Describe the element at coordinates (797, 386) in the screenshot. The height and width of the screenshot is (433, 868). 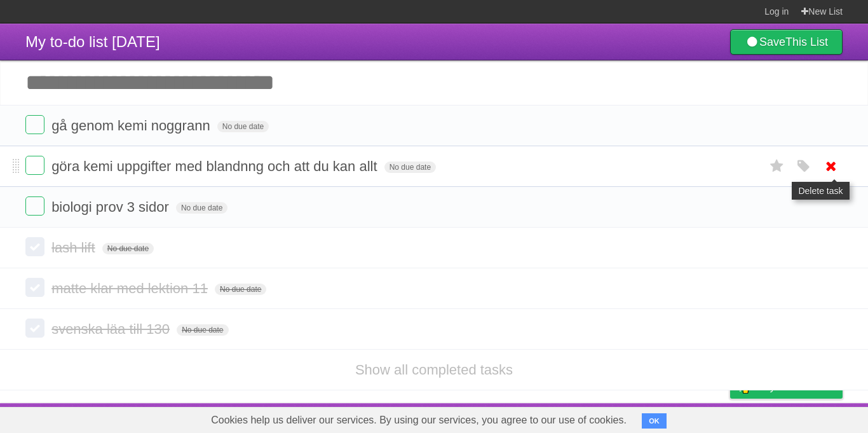
I see `span: Buy me a coffee` at that location.